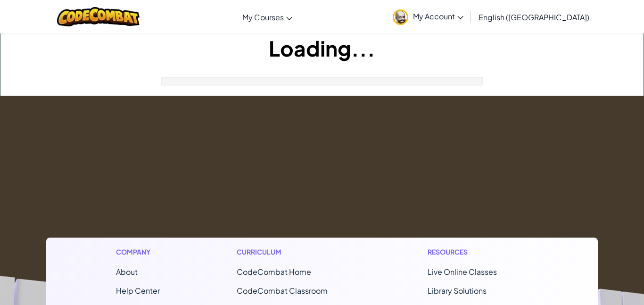 Image resolution: width=644 pixels, height=305 pixels. I want to click on h1: Resources, so click(478, 252).